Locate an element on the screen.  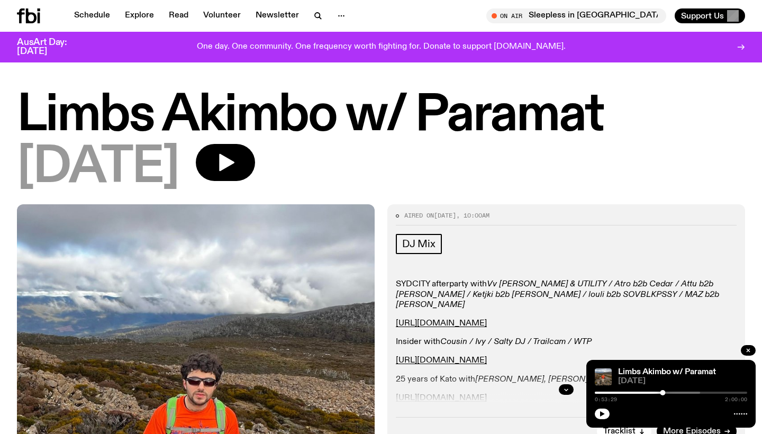
button: Support Us is located at coordinates (709, 16).